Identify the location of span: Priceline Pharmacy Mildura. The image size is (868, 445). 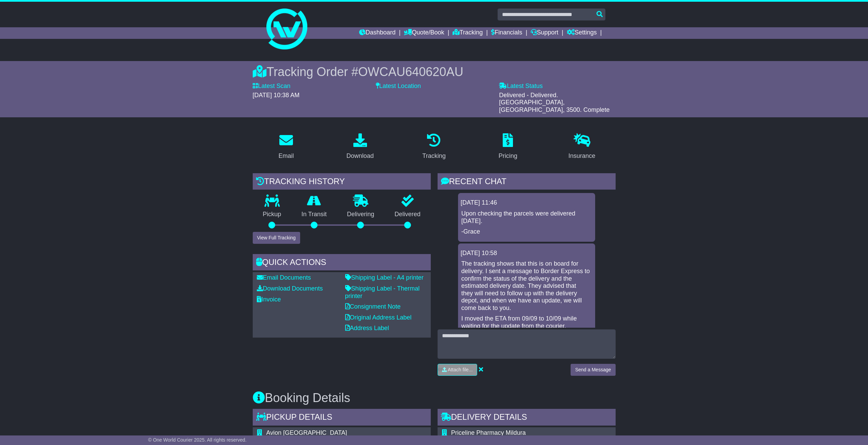
(489, 433).